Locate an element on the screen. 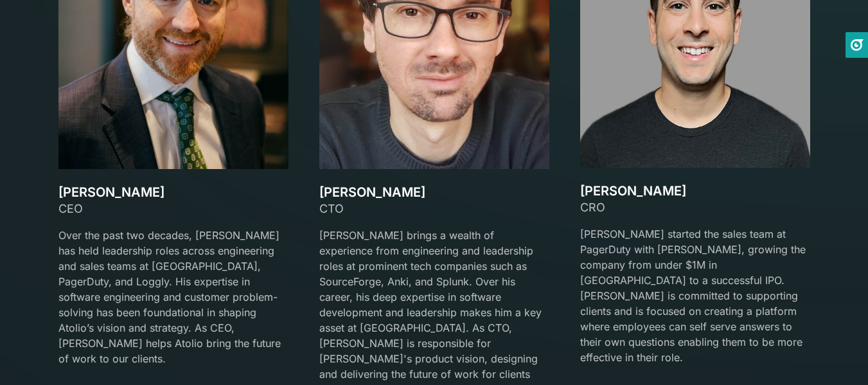  div: CEO is located at coordinates (174, 208).